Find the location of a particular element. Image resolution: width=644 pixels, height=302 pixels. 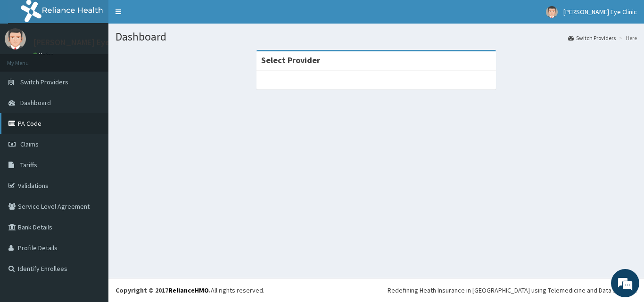

footer: All rights reserved. is located at coordinates (376, 290).